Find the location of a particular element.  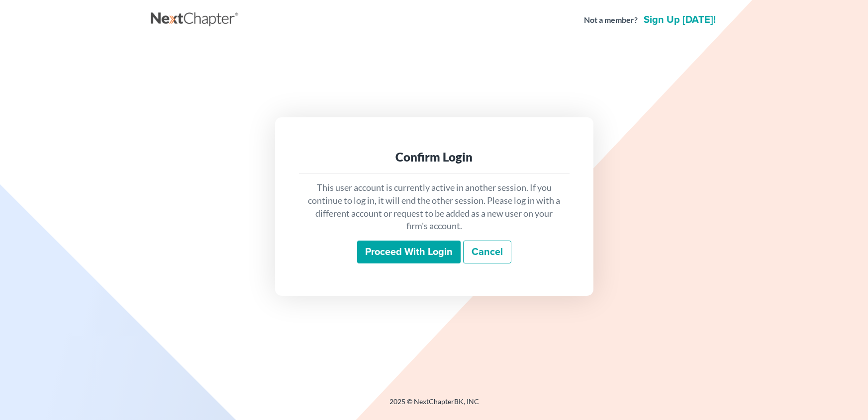

input: Proceed with login is located at coordinates (409, 252).